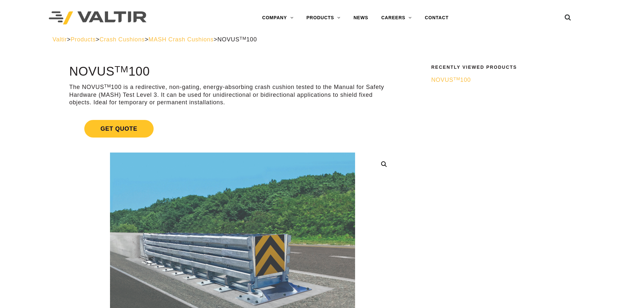  I want to click on a: Crash Cushions, so click(122, 39).